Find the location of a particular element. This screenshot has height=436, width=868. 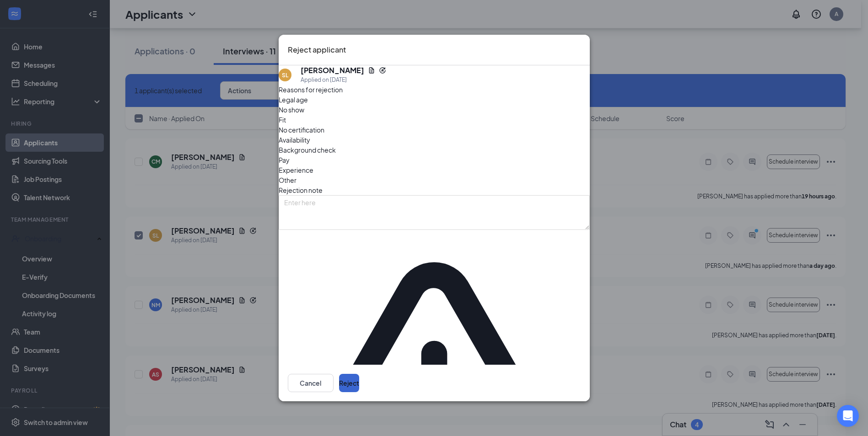

span: Other is located at coordinates (287, 180).